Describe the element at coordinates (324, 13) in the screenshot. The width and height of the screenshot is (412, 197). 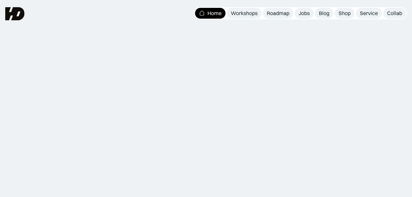
I see `a: Blog` at that location.